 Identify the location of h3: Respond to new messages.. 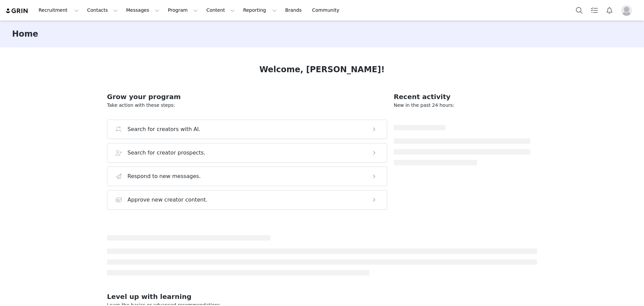
(164, 176).